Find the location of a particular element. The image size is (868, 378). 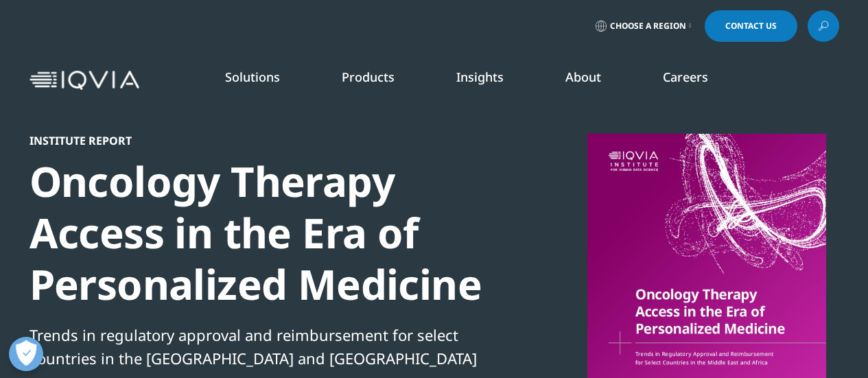

a: Insights is located at coordinates (479, 77).